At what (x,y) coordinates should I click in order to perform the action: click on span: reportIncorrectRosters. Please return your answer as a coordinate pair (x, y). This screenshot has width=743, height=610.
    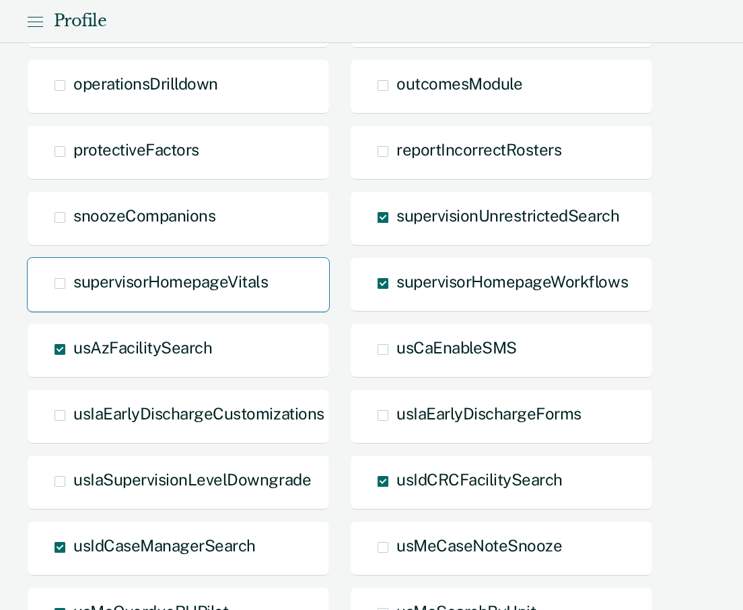
    Looking at the image, I should click on (479, 149).